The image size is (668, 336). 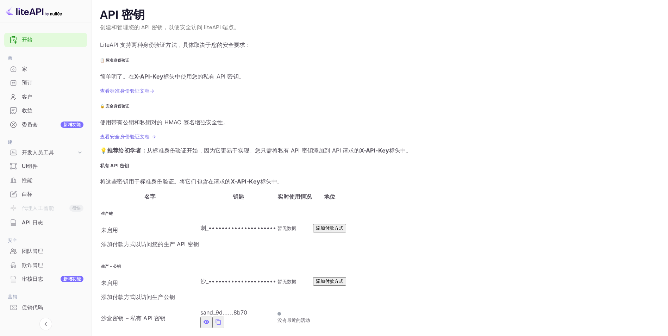 What do you see at coordinates (223, 260) in the screenshot?
I see `table: 私有 API 密钥表` at bounding box center [223, 260].